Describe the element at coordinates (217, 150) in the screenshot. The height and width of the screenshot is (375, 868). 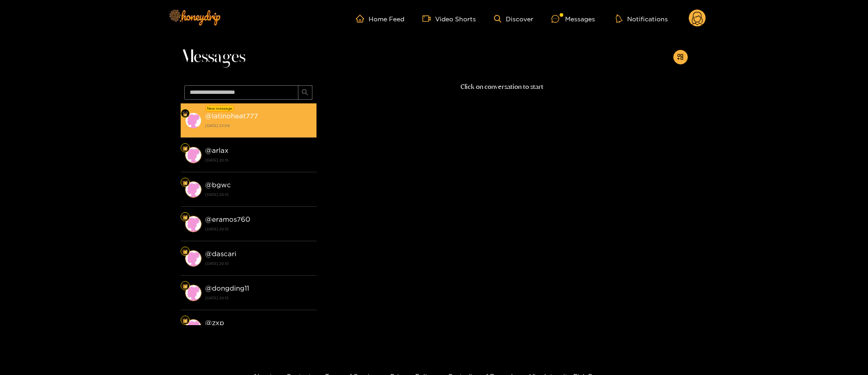
I see `strong: @ arlax` at that location.